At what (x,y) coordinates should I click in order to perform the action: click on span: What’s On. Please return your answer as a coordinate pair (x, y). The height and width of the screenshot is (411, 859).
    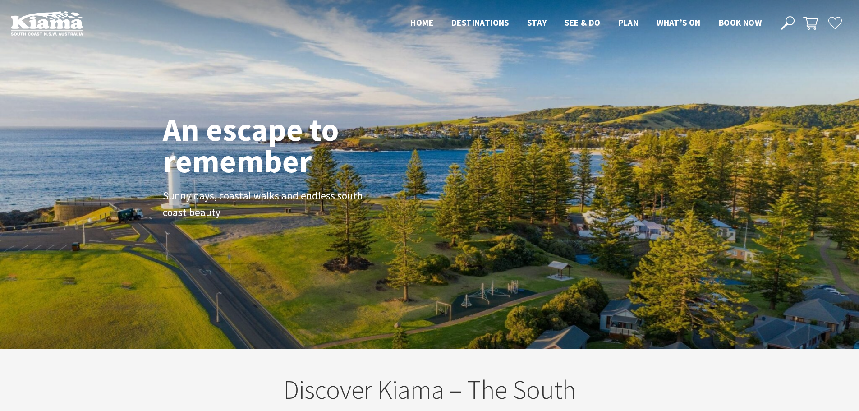
    Looking at the image, I should click on (678, 23).